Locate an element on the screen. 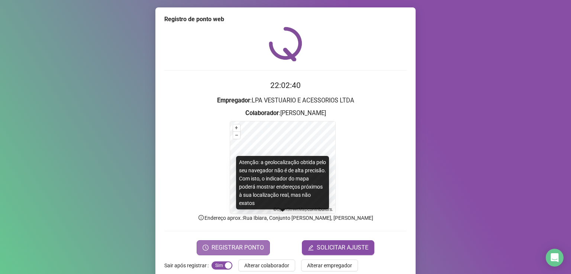  span: Alterar colaborador is located at coordinates (266, 266).